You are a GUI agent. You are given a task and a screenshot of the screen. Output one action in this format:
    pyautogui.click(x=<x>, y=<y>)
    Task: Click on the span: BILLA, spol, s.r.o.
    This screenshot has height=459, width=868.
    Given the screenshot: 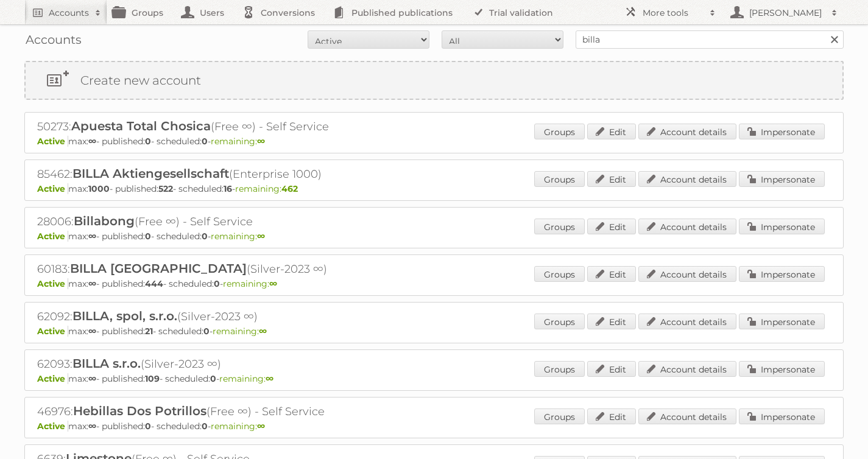 What is the action you would take?
    pyautogui.click(x=125, y=316)
    